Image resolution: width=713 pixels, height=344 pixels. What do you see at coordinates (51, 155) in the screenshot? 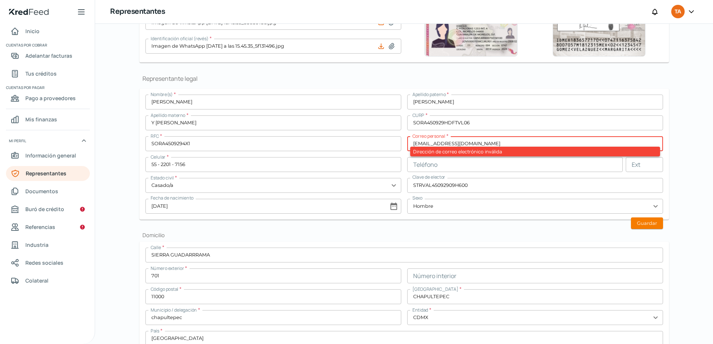
I see `span: Información general` at bounding box center [51, 155].